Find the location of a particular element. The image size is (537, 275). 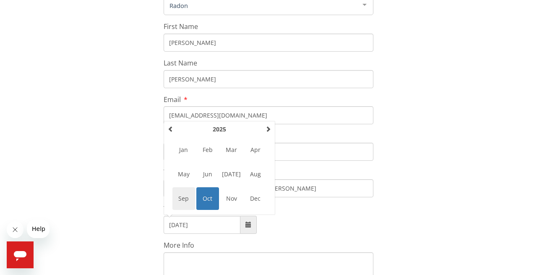

span: Mar is located at coordinates (232, 150).